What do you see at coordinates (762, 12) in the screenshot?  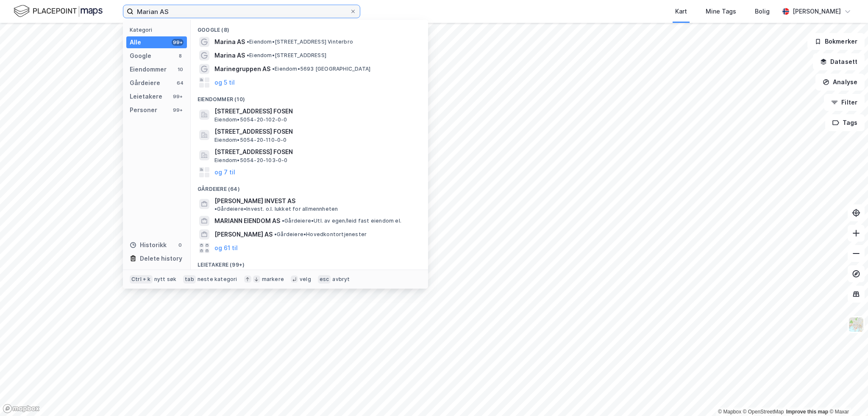 I see `div: Bolig` at bounding box center [762, 12].